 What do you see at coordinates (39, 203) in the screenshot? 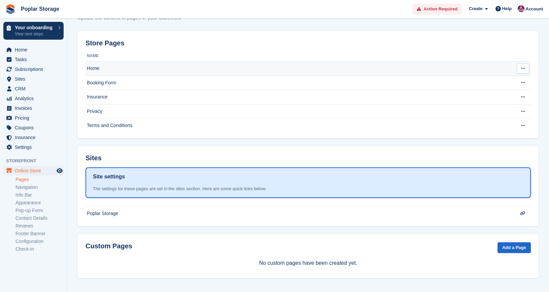
I see `a: Appearance` at bounding box center [39, 203].